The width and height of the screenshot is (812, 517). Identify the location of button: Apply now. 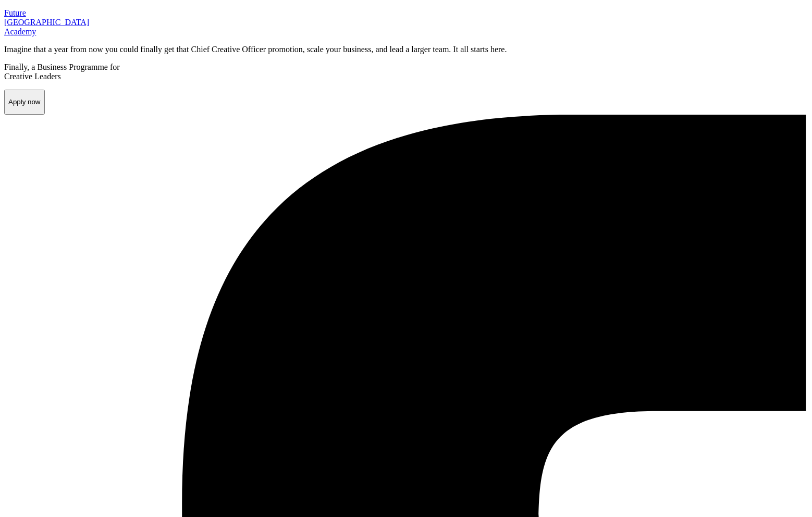
(25, 102).